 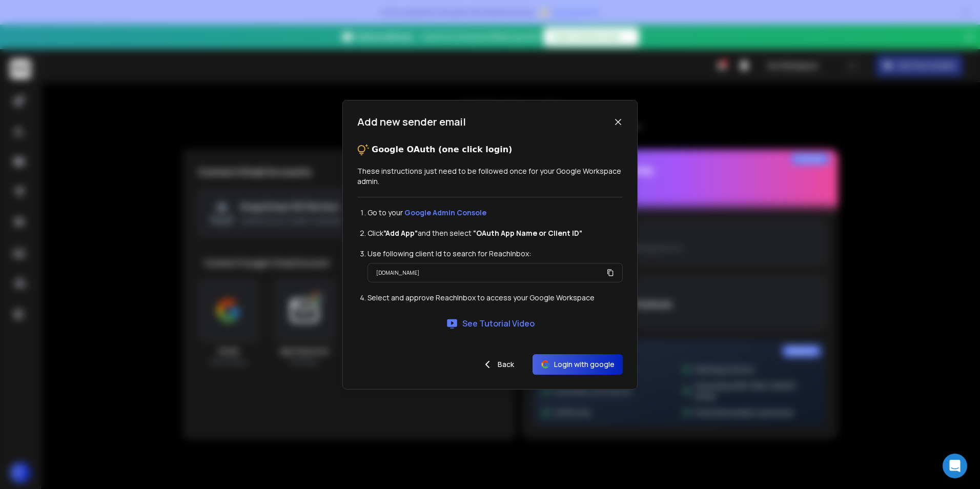 What do you see at coordinates (955, 466) in the screenshot?
I see `div: Open Intercom Messenger` at bounding box center [955, 466].